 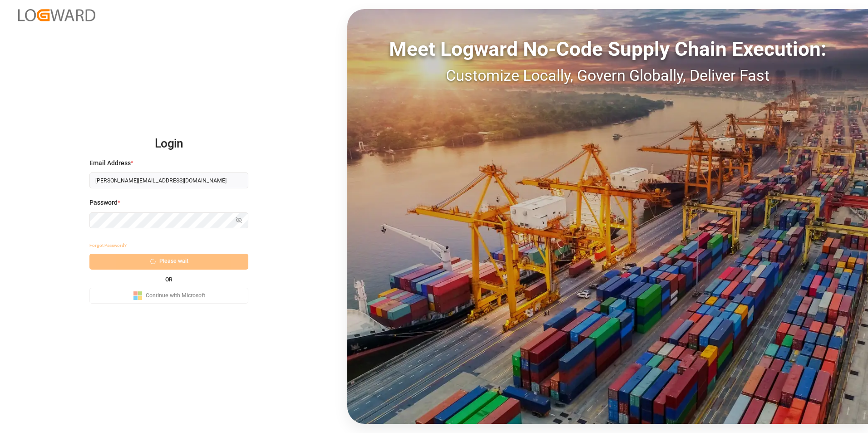 I want to click on h2: Login, so click(x=169, y=144).